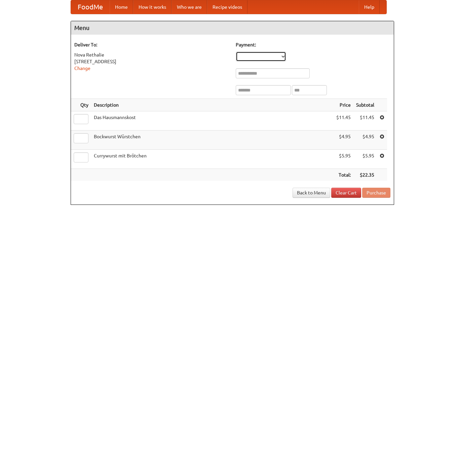  I want to click on h4: Menu, so click(232, 28).